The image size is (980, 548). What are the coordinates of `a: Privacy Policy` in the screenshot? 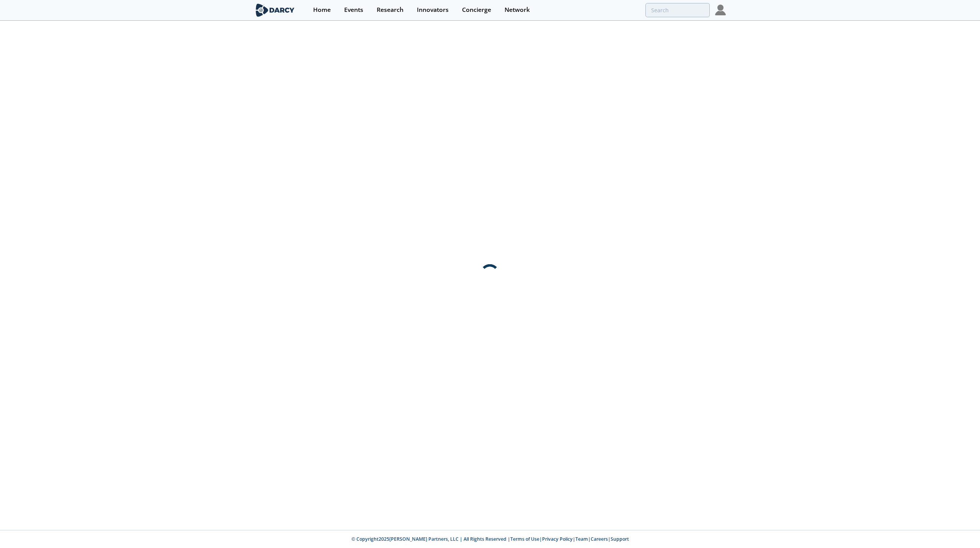 It's located at (558, 538).